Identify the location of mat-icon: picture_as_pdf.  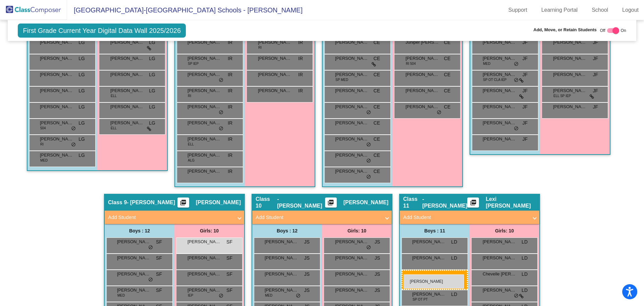
(183, 204).